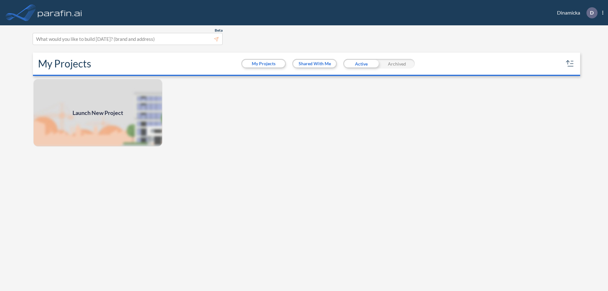 The image size is (608, 291). I want to click on span: Beta, so click(219, 30).